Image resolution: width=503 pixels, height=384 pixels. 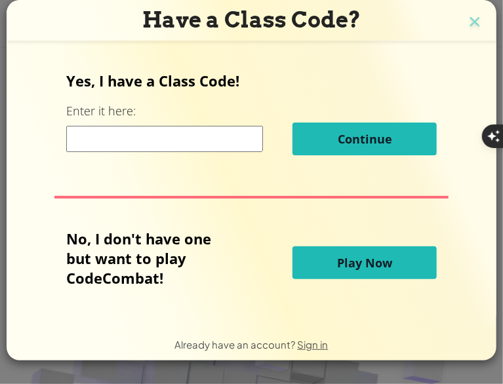 I want to click on a: Sign in, so click(x=313, y=344).